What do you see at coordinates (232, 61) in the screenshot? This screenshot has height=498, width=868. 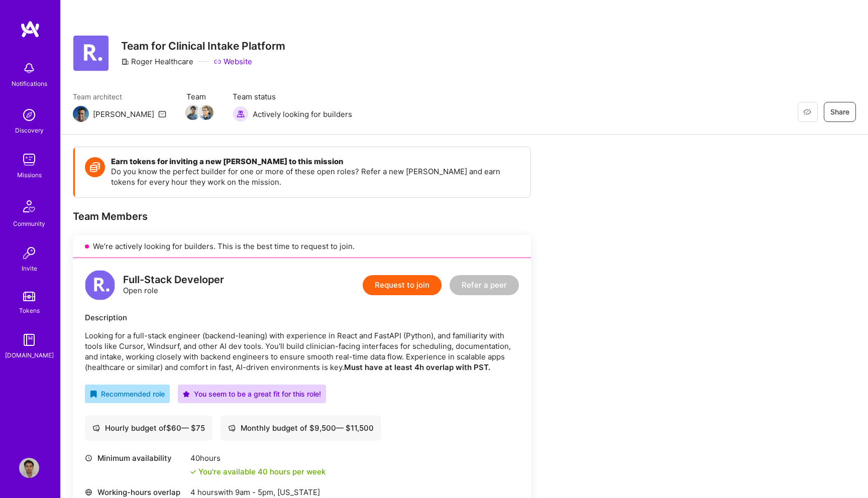 I see `a: Website` at bounding box center [232, 61].